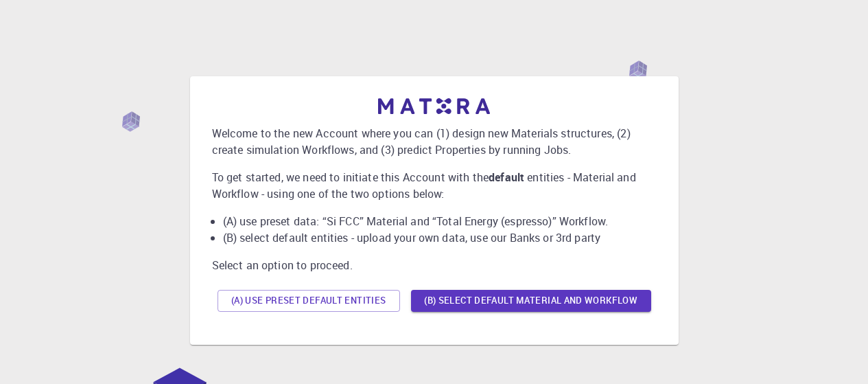 This screenshot has height=384, width=868. What do you see at coordinates (440, 221) in the screenshot?
I see `li: (A) use preset data: “Si FCC” Material and “Total Energy (espresso)” Workflow.` at bounding box center [440, 221].